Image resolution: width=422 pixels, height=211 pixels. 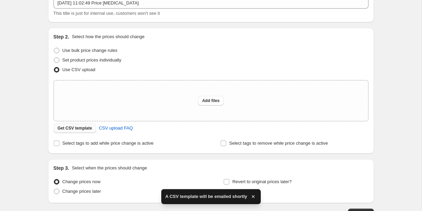 What do you see at coordinates (81, 181) in the screenshot?
I see `span: Change prices now` at bounding box center [81, 181].